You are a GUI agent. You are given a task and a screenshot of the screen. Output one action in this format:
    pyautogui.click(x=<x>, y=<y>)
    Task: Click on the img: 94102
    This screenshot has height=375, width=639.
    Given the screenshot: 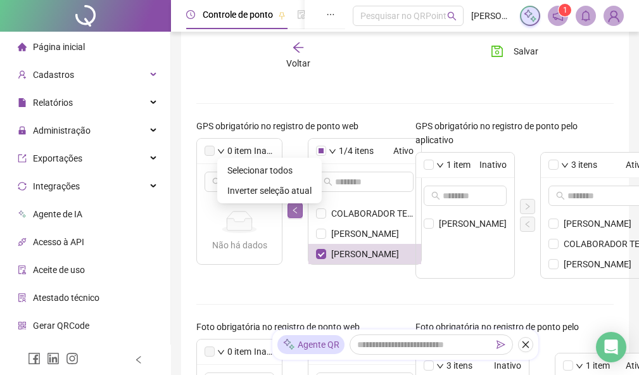 What is the action you would take?
    pyautogui.click(x=614, y=16)
    